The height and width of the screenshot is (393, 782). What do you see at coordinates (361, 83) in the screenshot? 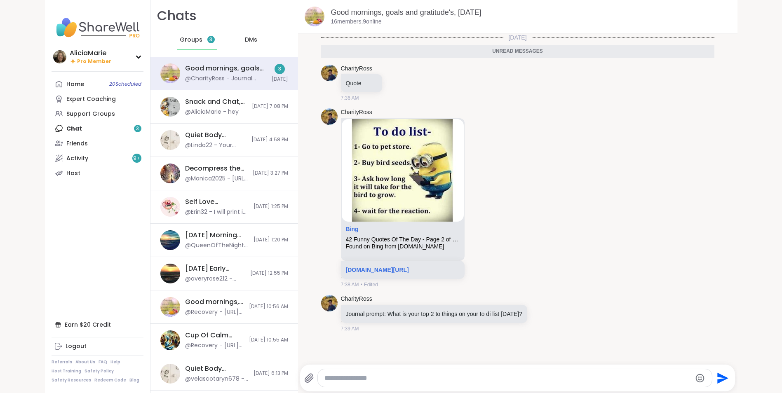
I see `p: Quote` at bounding box center [361, 83].